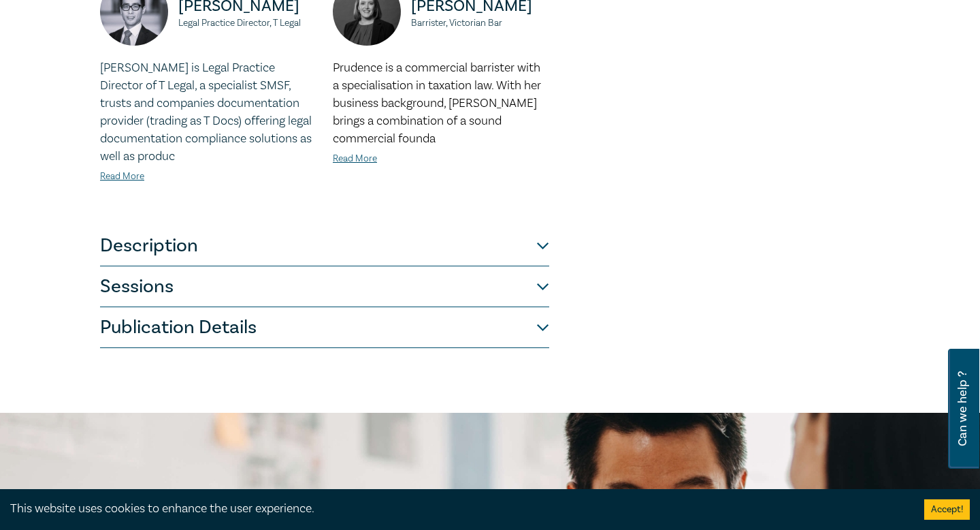  I want to click on button: Description, so click(325, 246).